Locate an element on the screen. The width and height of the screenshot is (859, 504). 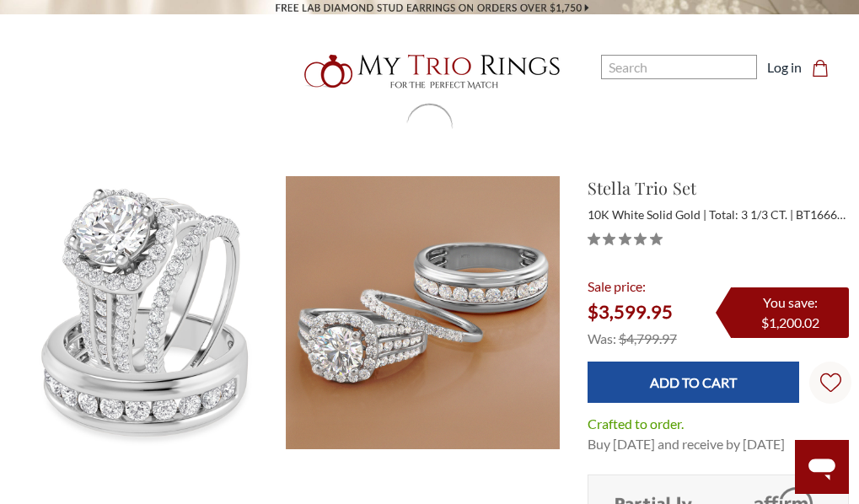
span: $4,799.97 is located at coordinates (648, 338).